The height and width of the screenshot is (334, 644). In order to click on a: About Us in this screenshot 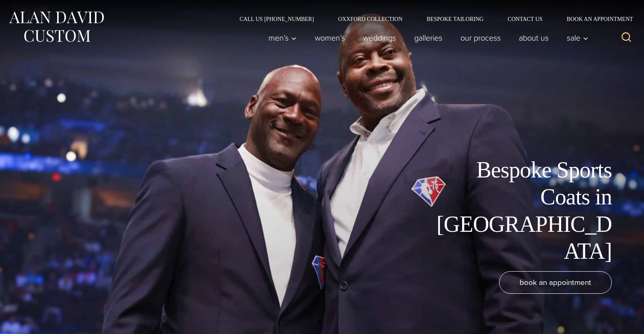, I will do `click(534, 38)`.